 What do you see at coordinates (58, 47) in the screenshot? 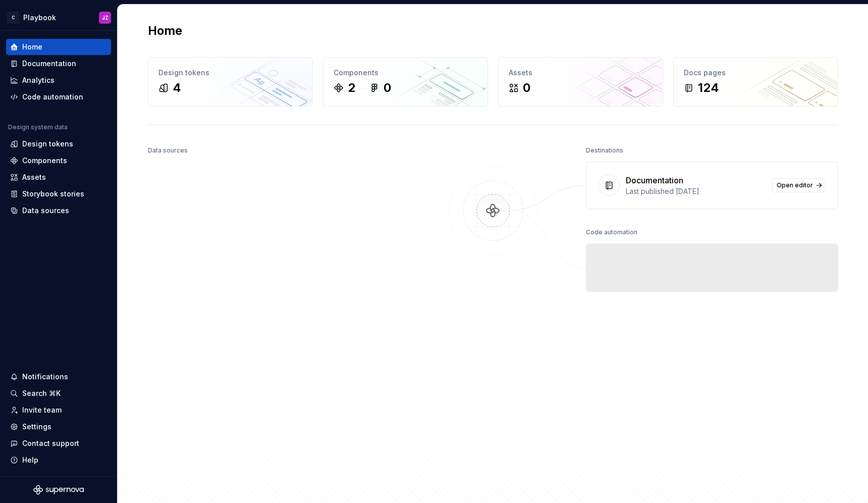
I see `a: Home` at bounding box center [58, 47].